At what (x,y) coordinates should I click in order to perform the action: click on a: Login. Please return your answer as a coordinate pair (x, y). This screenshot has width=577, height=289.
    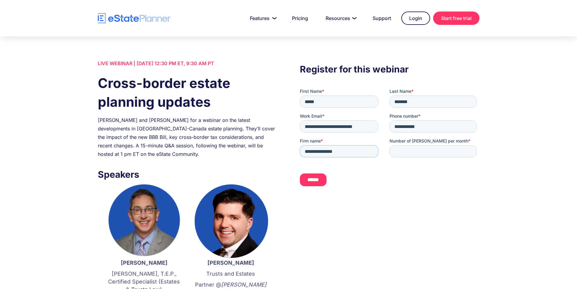
    Looking at the image, I should click on (415, 18).